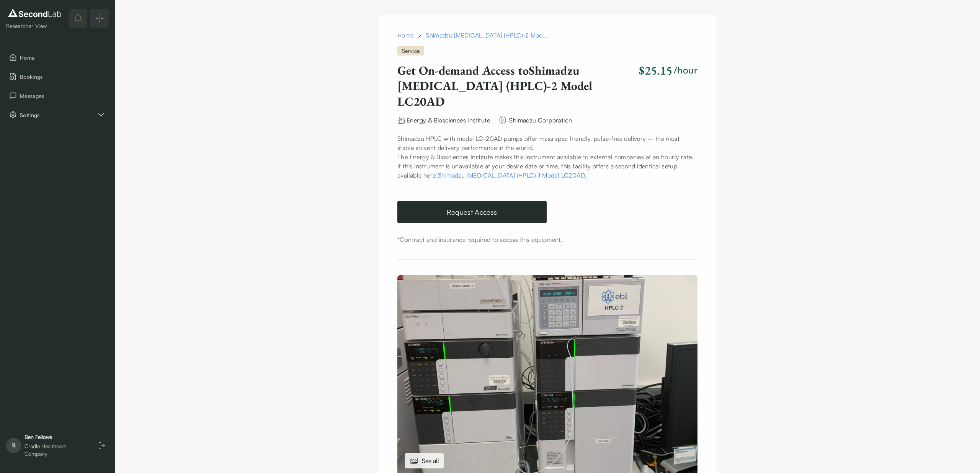  Describe the element at coordinates (547, 143) in the screenshot. I see `p: Shimadzu HPLC with model LC-20AD pumps offer mass spec friendly, pulse-free delivery – the most s...` at that location.